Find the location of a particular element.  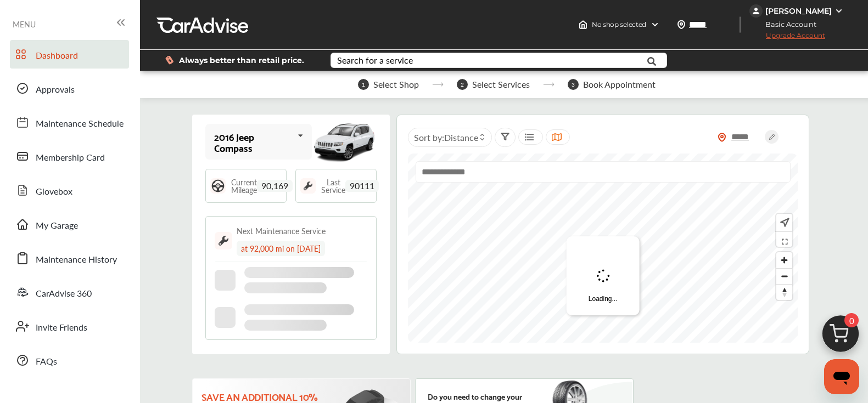

span: Invite Friends is located at coordinates (61, 328).